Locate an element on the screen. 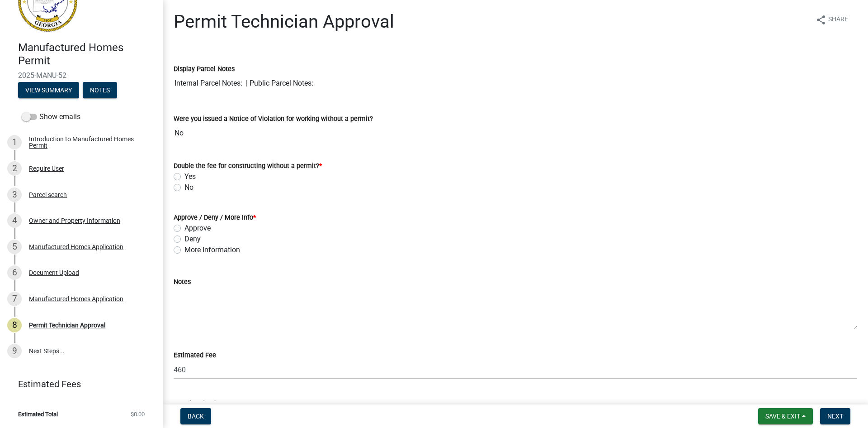 The height and width of the screenshot is (428, 868). label: Estimated Fee is located at coordinates (195, 356).